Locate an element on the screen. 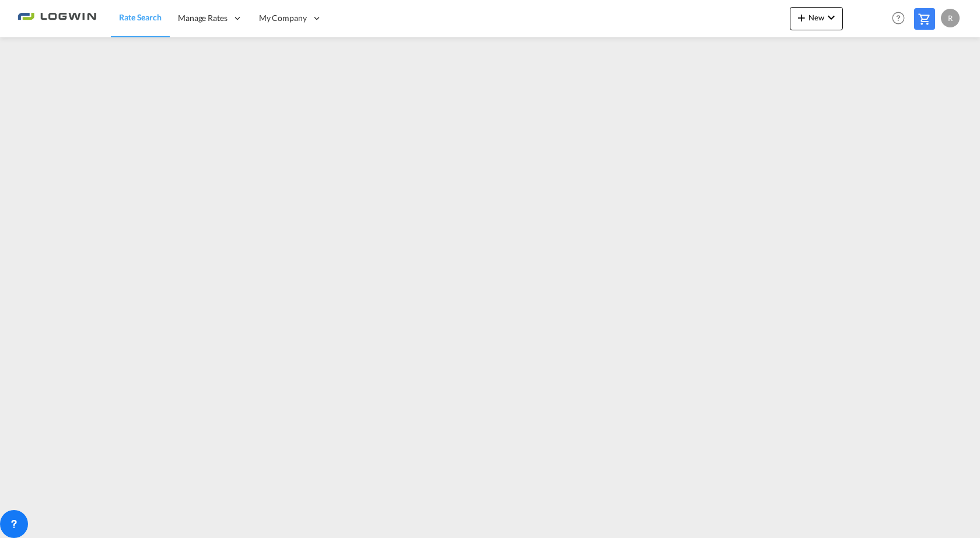 Image resolution: width=980 pixels, height=538 pixels. span: Rate Search is located at coordinates (140, 17).